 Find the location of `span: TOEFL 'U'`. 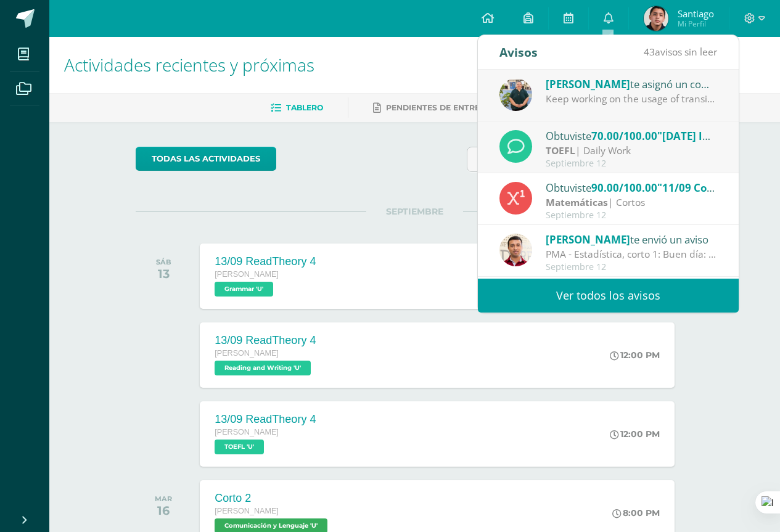

span: TOEFL 'U' is located at coordinates (240, 448).